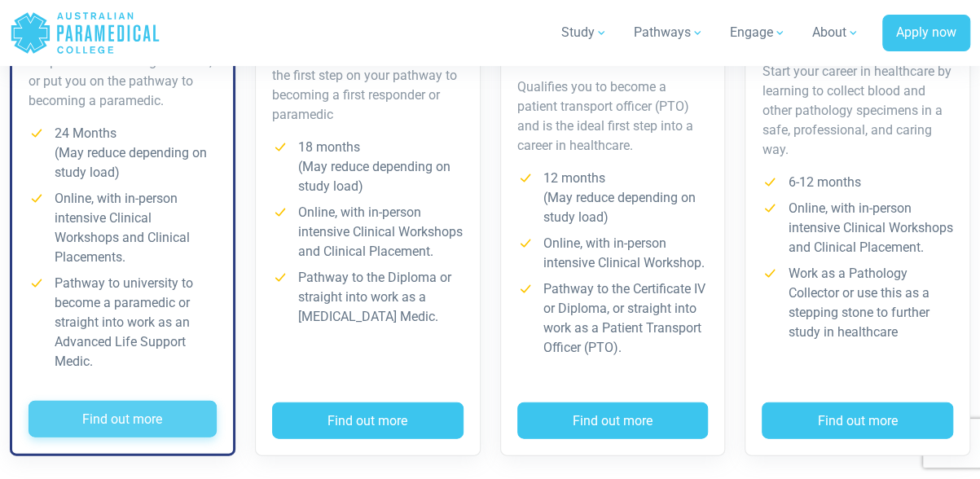 This screenshot has height=479, width=980. I want to click on li: 18 months (May reduce depending on study load), so click(367, 167).